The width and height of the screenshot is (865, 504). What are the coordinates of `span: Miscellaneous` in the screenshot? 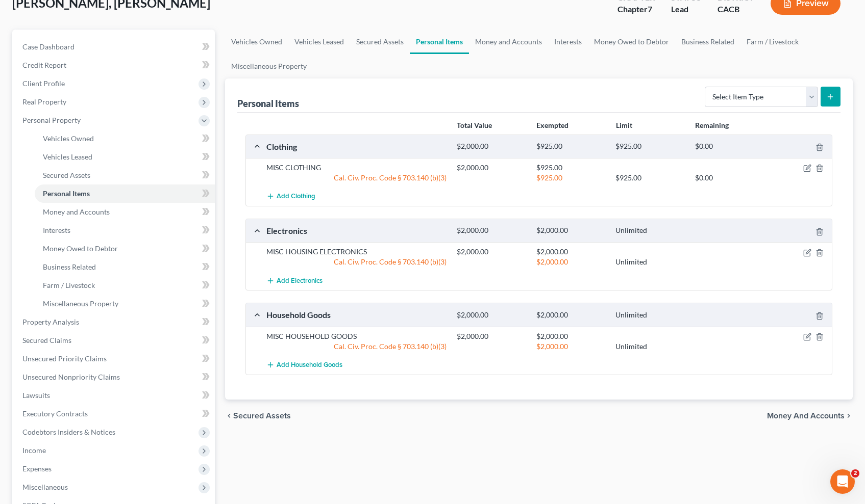 It's located at (45, 487).